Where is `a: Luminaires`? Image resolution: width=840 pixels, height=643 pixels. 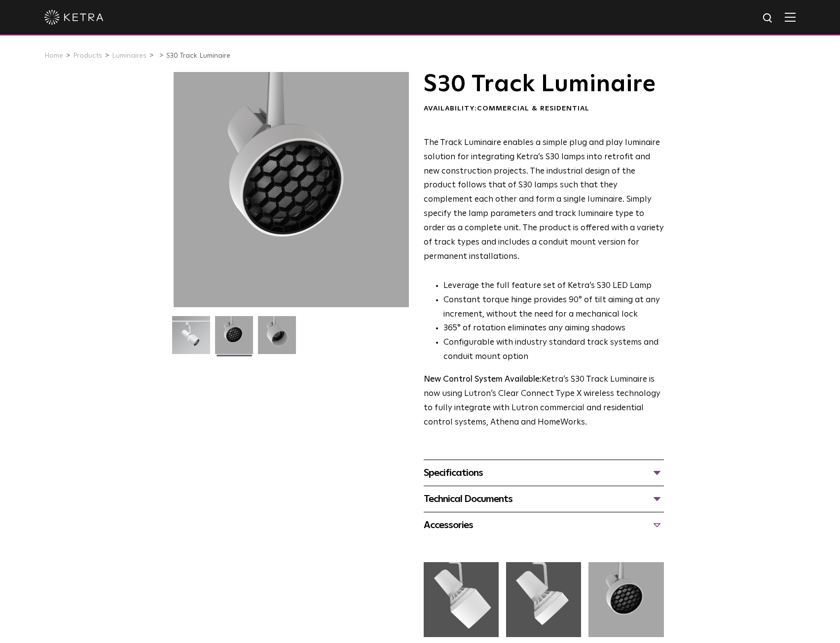
a: Luminaires is located at coordinates (130, 56).